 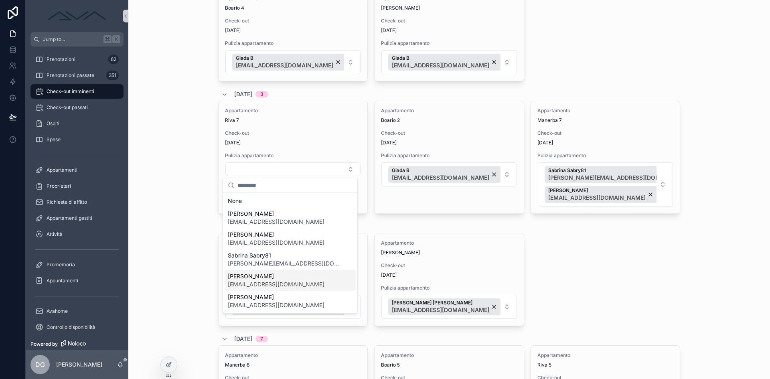 What do you see at coordinates (61, 59) in the screenshot?
I see `span: Prenotazioni` at bounding box center [61, 59].